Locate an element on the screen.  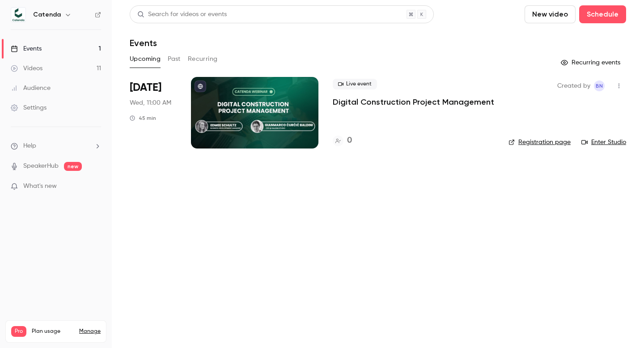
h4: 0 is located at coordinates (349, 140).